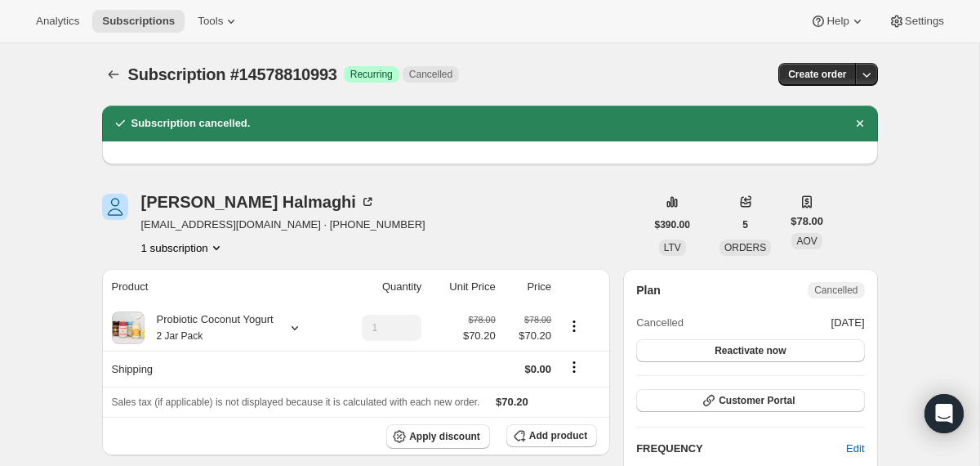 The height and width of the screenshot is (466, 980). Describe the element at coordinates (749, 350) in the screenshot. I see `span: Reactivate now` at that location.